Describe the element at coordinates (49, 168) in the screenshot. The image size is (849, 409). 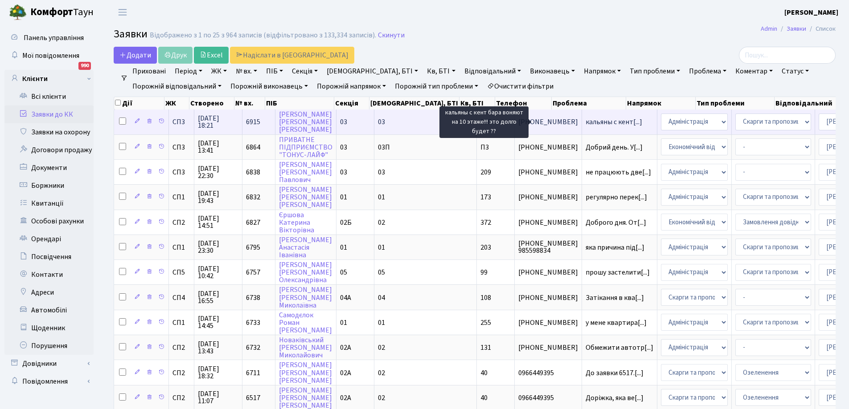
I see `a: Документи` at that location.